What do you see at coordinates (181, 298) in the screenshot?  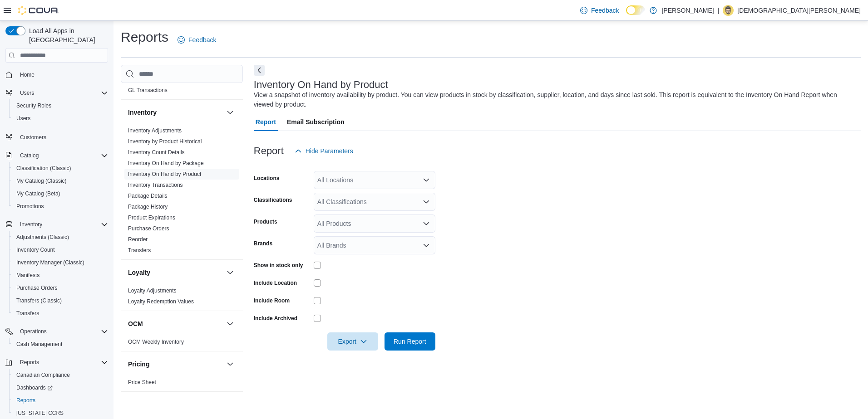 I see `div: Loyalty` at bounding box center [181, 298].